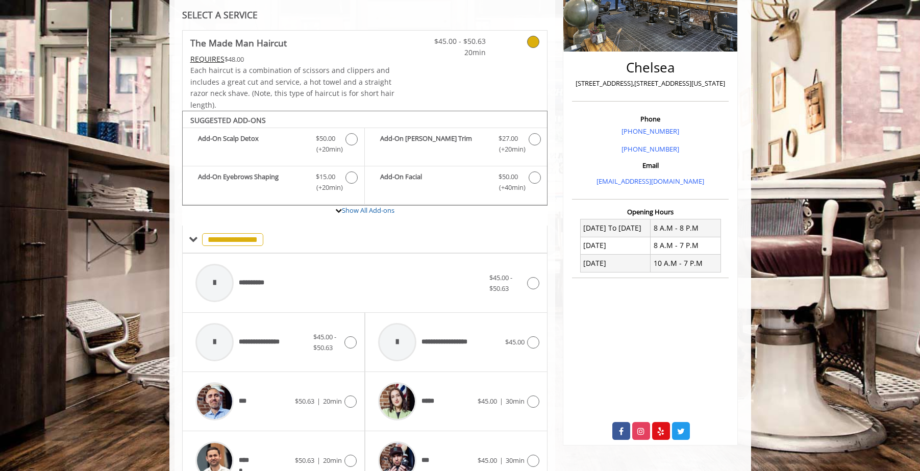 The width and height of the screenshot is (920, 471). I want to click on b: Add-On Facial, so click(434, 182).